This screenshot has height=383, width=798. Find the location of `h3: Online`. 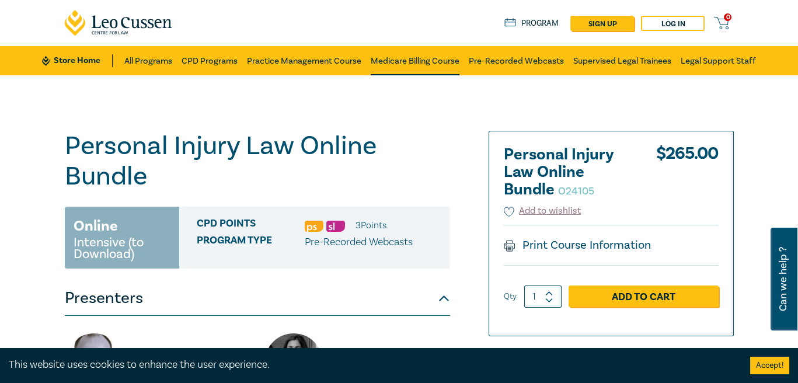

h3: Online is located at coordinates (96, 226).